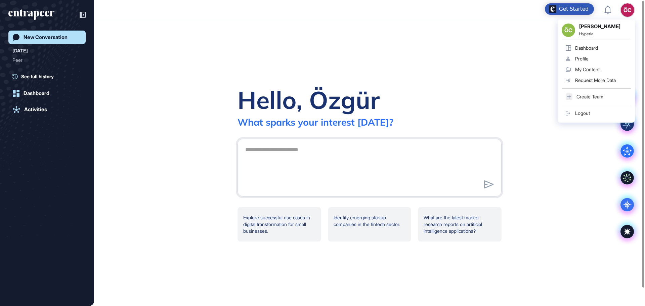  What do you see at coordinates (628, 10) in the screenshot?
I see `button: ÖC` at bounding box center [628, 10].